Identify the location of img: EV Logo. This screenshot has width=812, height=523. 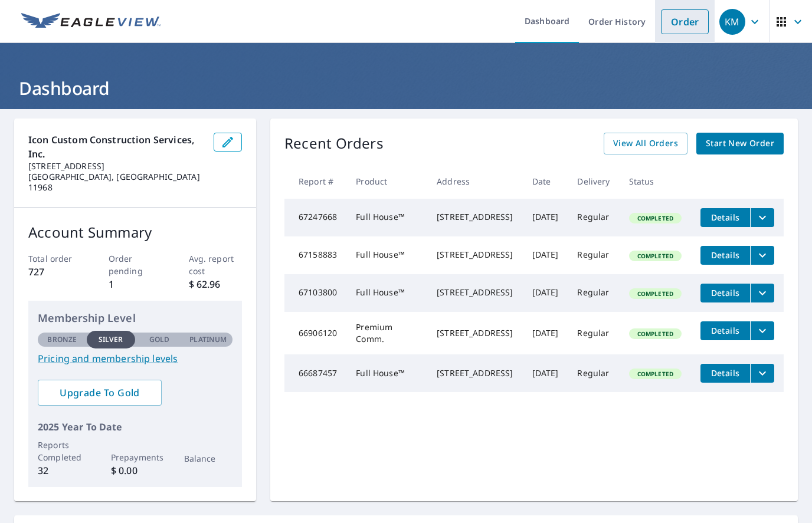
(91, 22).